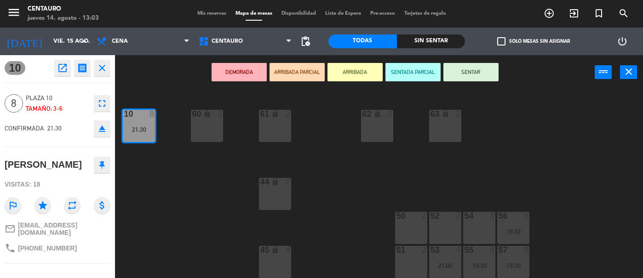 The width and height of the screenshot is (643, 278). Describe the element at coordinates (260, 250) in the screenshot. I see `div: 45` at that location.